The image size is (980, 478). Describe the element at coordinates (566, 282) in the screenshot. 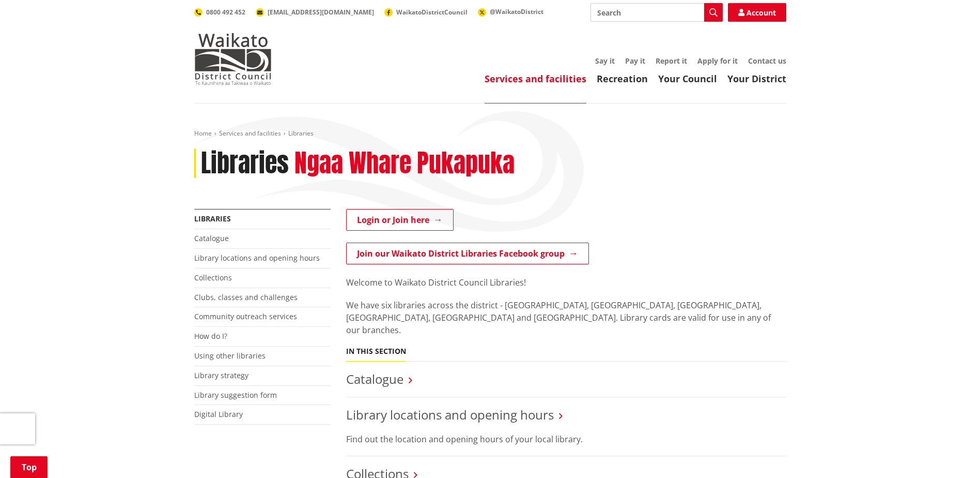

I see `p: Welcome to Waikato District Council Libraries!` at that location.